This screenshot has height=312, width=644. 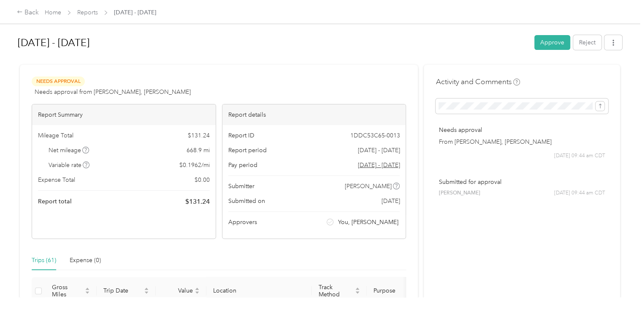 I want to click on th: Gross Miles, so click(x=71, y=291).